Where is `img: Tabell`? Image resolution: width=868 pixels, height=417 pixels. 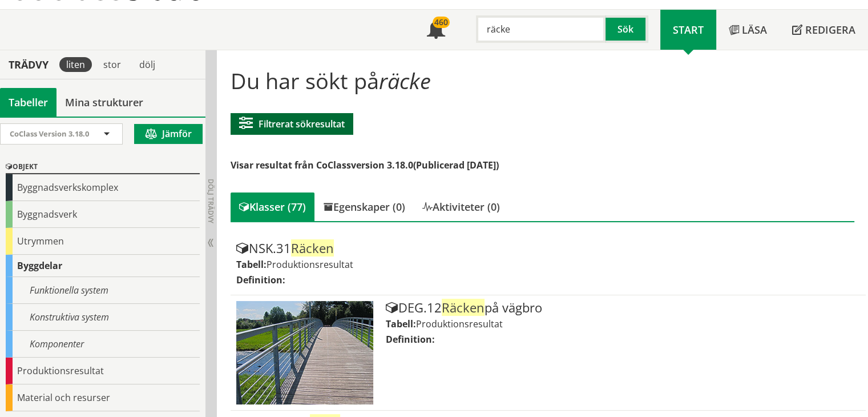 img: Tabell is located at coordinates (304, 352).